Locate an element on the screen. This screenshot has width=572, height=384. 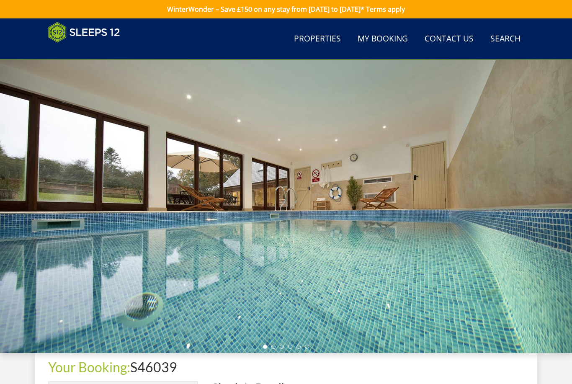
a: Search is located at coordinates (506, 39).